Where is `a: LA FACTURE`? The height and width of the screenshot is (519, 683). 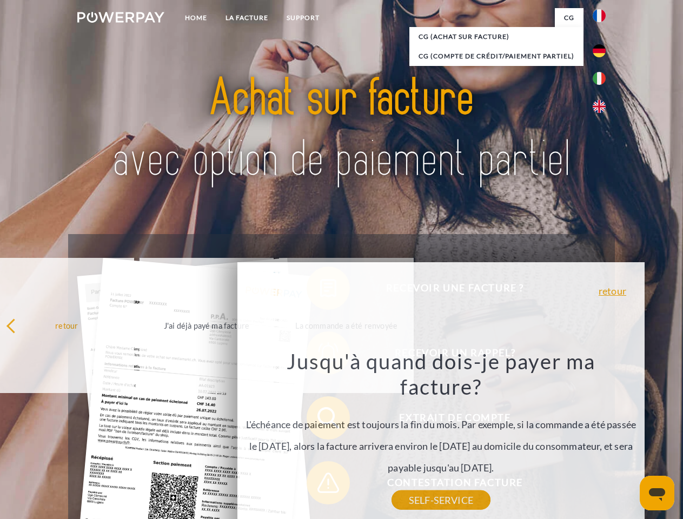
a: LA FACTURE is located at coordinates (247, 18).